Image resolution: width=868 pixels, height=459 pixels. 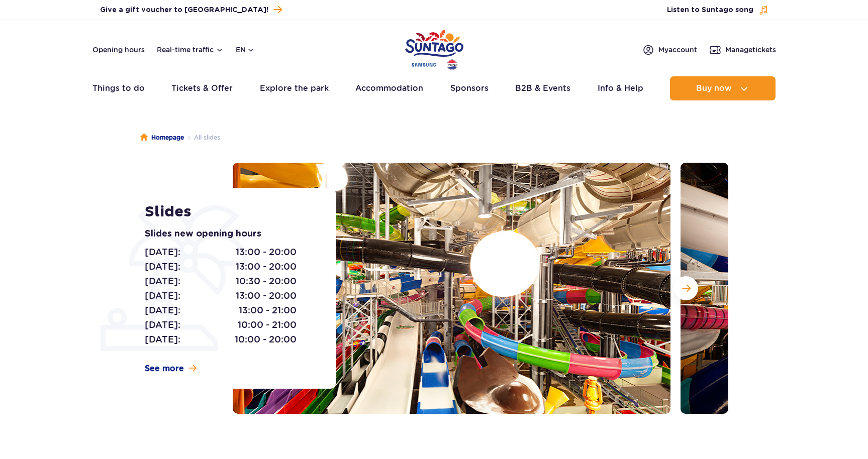 What do you see at coordinates (245, 50) in the screenshot?
I see `button: en` at bounding box center [245, 50].